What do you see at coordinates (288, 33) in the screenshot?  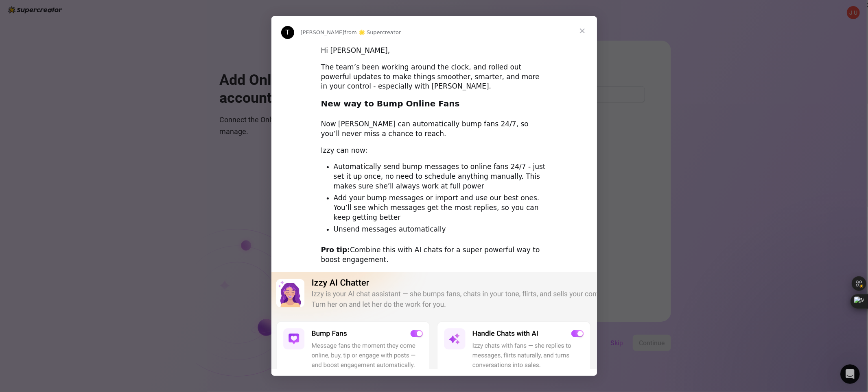 I see `div: Profile image for Tanya` at bounding box center [288, 33].